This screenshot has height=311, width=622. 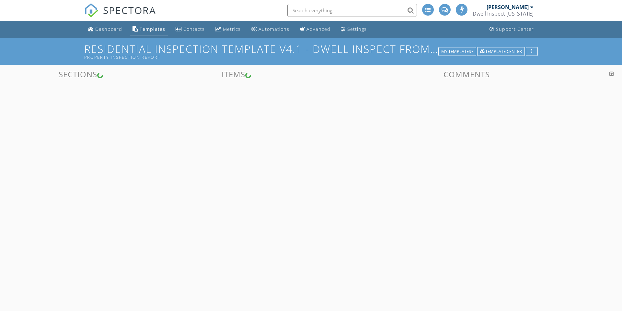 What do you see at coordinates (232, 29) in the screenshot?
I see `div: Metrics` at bounding box center [232, 29].